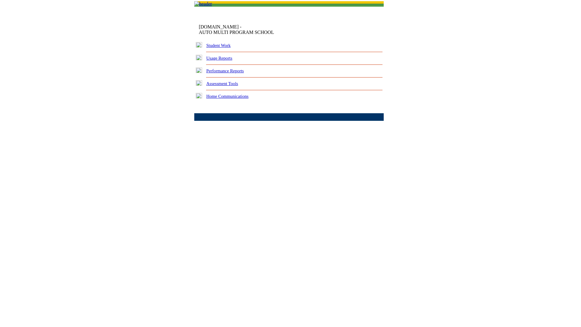 The height and width of the screenshot is (327, 581). Describe the element at coordinates (228, 96) in the screenshot. I see `a: Home Communications` at that location.